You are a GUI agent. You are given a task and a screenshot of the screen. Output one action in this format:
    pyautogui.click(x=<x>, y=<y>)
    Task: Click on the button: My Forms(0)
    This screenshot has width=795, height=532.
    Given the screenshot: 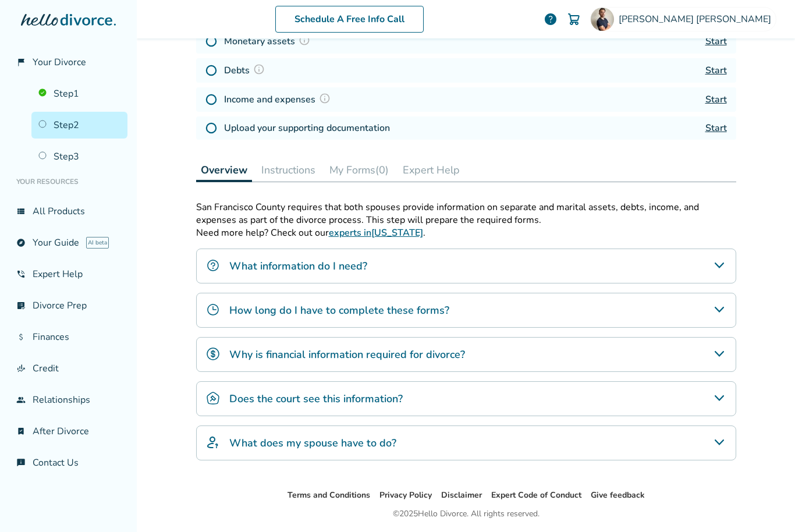 What is the action you would take?
    pyautogui.click(x=359, y=170)
    